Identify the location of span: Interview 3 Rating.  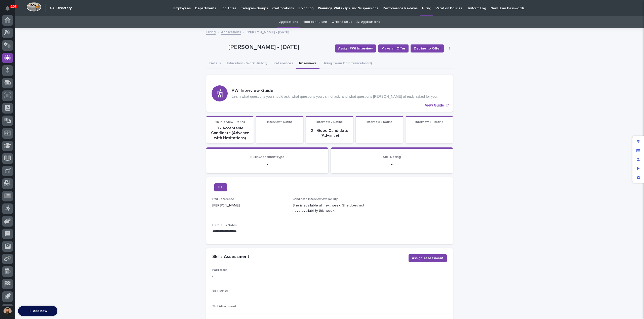
(380, 122).